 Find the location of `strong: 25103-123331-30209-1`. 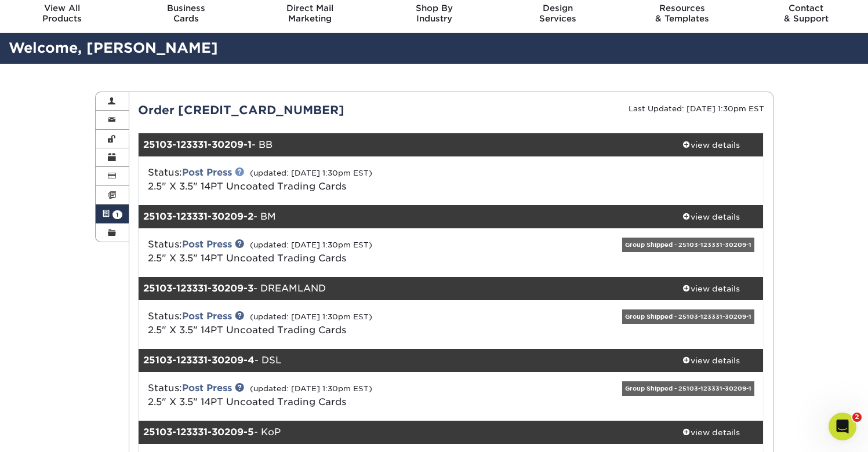

strong: 25103-123331-30209-1 is located at coordinates (197, 144).